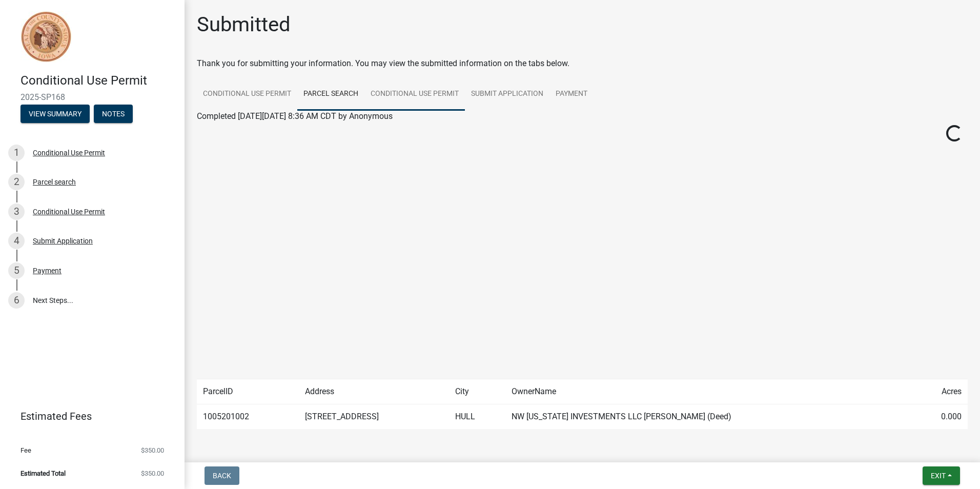  What do you see at coordinates (247, 417) in the screenshot?
I see `td: 1005201002` at bounding box center [247, 417].